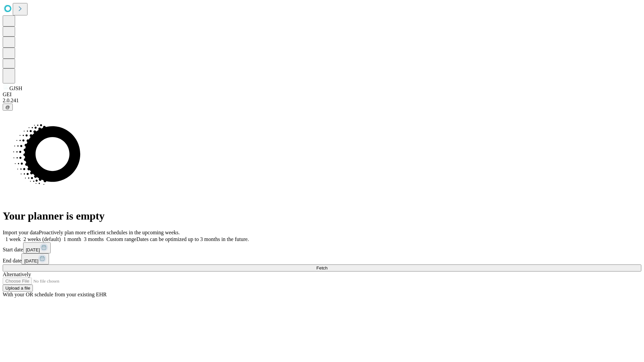  What do you see at coordinates (15, 88) in the screenshot?
I see `span: GJSH` at bounding box center [15, 88].